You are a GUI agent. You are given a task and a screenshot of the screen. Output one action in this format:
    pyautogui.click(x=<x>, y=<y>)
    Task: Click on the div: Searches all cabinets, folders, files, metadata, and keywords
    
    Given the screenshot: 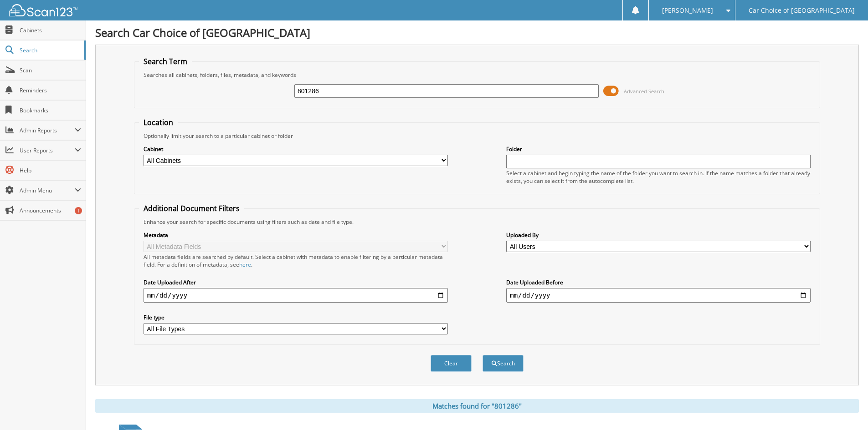 What is the action you would take?
    pyautogui.click(x=477, y=75)
    